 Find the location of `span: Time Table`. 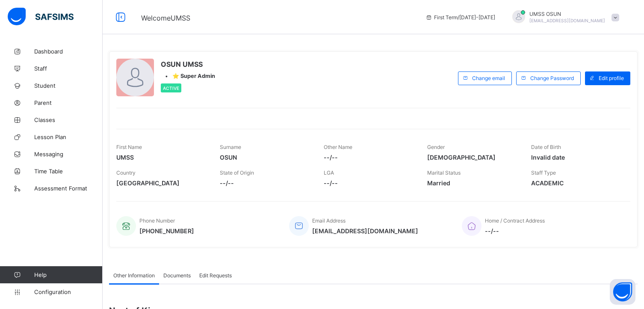

span: Time Table is located at coordinates (68, 171).